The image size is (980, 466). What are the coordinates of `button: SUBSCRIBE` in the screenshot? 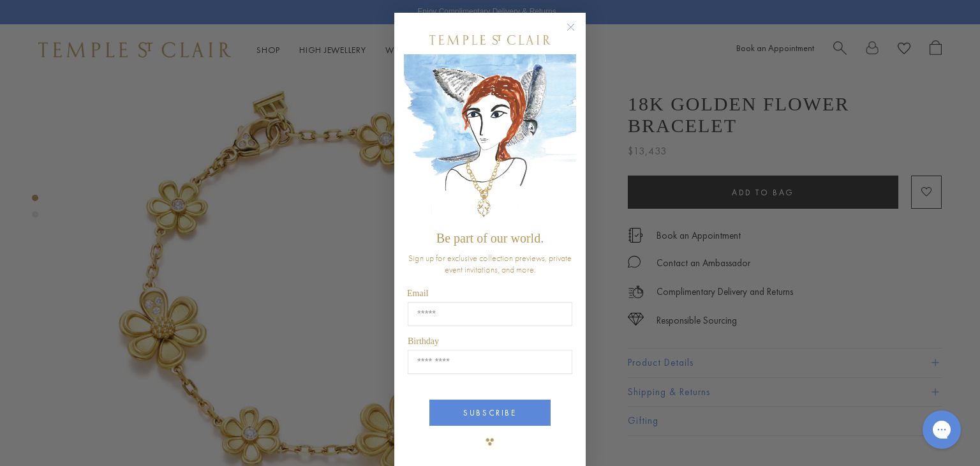 It's located at (490, 412).